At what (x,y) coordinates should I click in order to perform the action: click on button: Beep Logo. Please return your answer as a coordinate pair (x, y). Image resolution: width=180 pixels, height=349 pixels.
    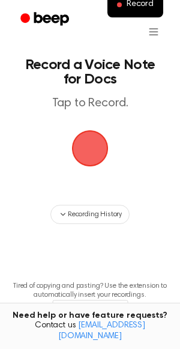
    Looking at the image, I should click on (90, 149).